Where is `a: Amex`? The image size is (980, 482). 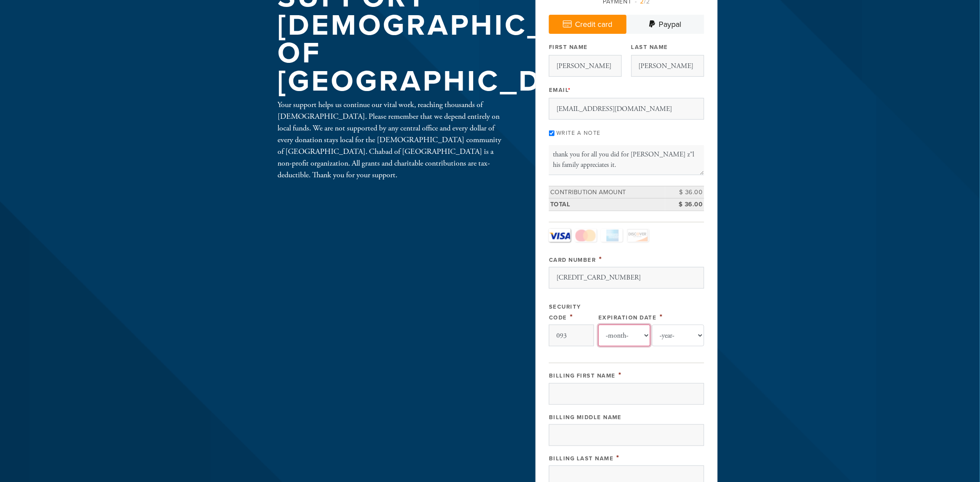 a: Amex is located at coordinates (612, 236).